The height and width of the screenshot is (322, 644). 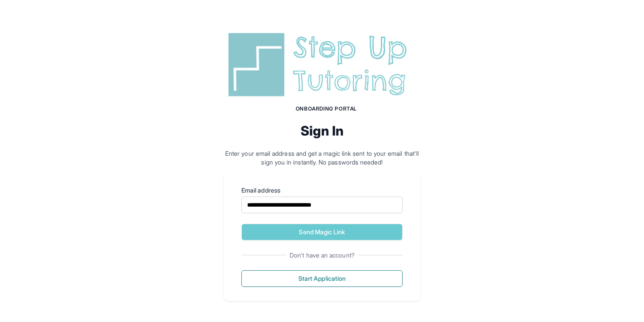 What do you see at coordinates (322, 190) in the screenshot?
I see `label: Email address` at bounding box center [322, 190].